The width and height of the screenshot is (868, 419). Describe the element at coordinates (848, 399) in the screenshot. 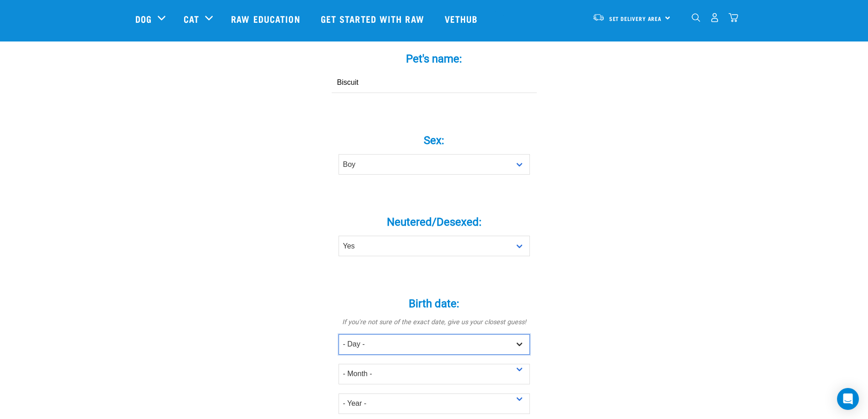

I see `div: Open Intercom Messenger` at that location.